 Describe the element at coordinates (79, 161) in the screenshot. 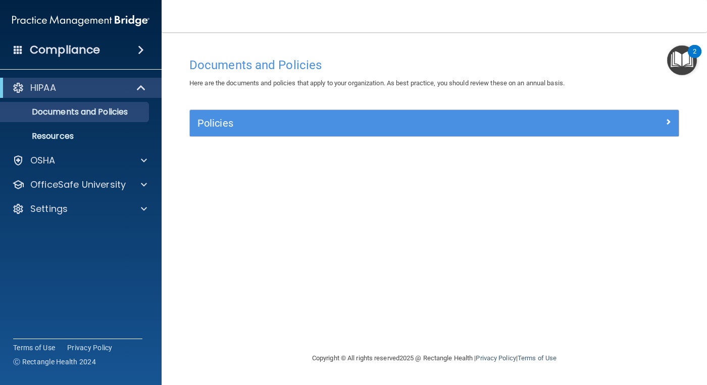

I see `a: OSHA` at that location.